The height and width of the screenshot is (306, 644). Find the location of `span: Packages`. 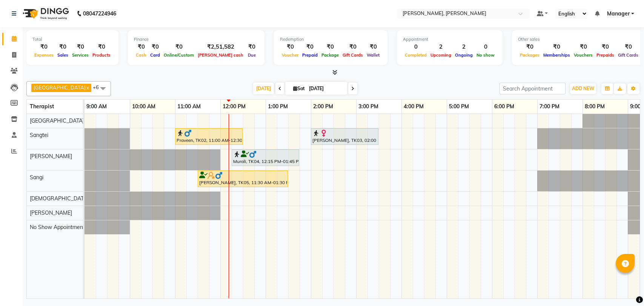

span: Packages is located at coordinates (530, 55).